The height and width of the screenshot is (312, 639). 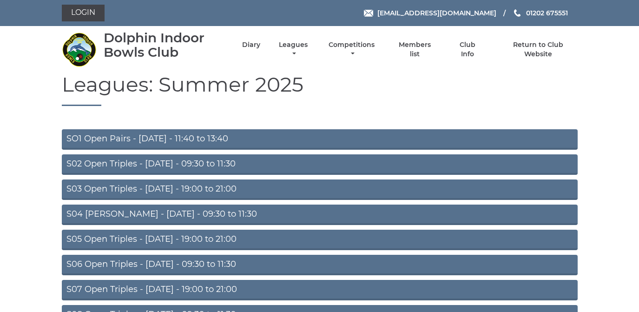 I want to click on a: Phone us 01202 675551, so click(x=540, y=13).